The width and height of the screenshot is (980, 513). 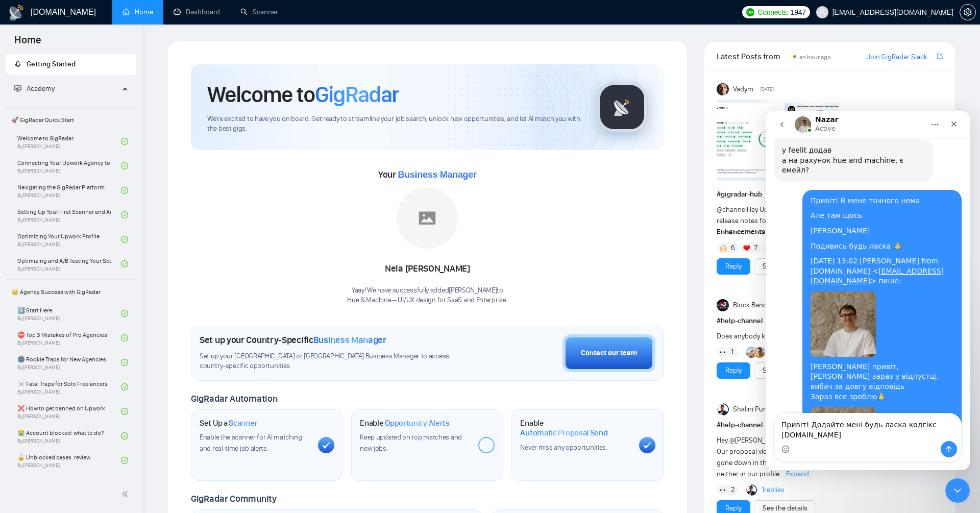 I want to click on img: Vadym, so click(x=723, y=89).